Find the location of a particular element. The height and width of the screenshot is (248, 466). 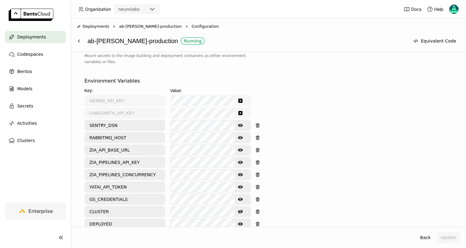

svg: Hide password text is located at coordinates (241, 212).